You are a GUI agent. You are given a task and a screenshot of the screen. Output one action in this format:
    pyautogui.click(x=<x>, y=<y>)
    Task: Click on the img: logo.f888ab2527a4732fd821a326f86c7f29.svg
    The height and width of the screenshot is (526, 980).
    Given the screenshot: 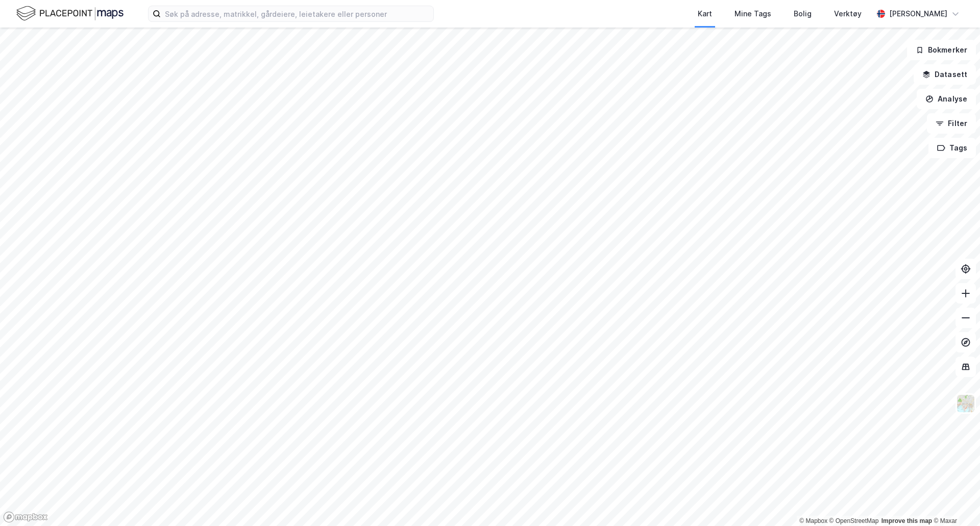 What is the action you would take?
    pyautogui.click(x=70, y=13)
    